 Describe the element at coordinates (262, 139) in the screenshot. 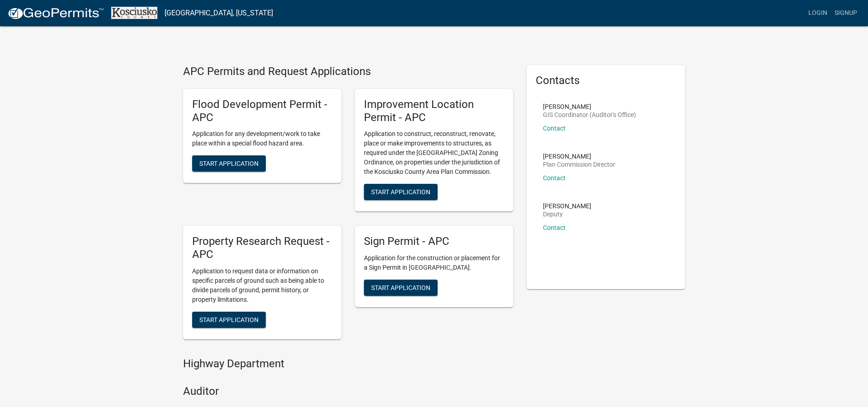

I see `p: Application for any development/work to take place within a special flood hazard area.` at that location.